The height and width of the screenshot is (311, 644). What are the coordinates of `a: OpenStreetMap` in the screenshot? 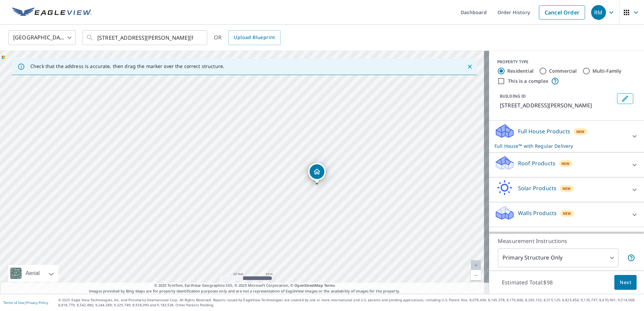 It's located at (309, 286).